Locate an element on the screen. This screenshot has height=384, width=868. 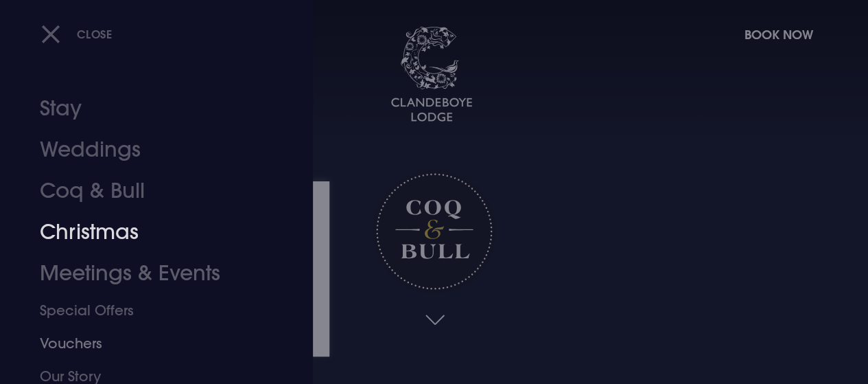
button: Close is located at coordinates (77, 33).